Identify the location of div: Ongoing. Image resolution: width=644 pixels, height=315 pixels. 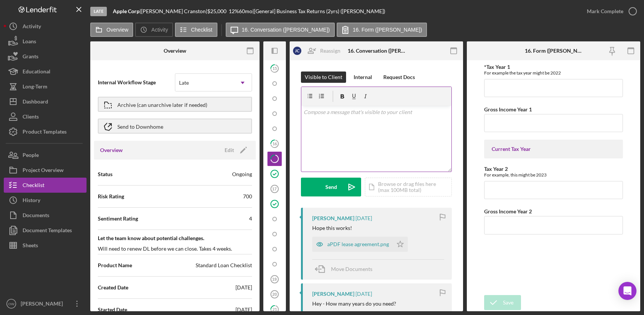
(242, 174).